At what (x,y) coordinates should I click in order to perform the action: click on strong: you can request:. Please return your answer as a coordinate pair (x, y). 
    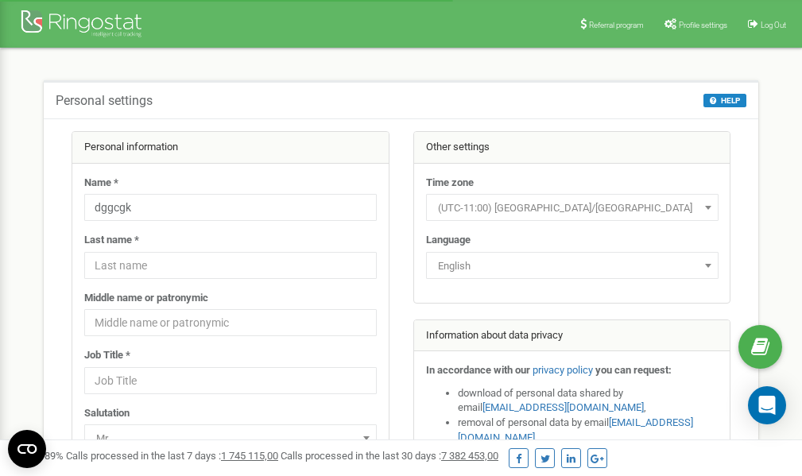
    Looking at the image, I should click on (634, 370).